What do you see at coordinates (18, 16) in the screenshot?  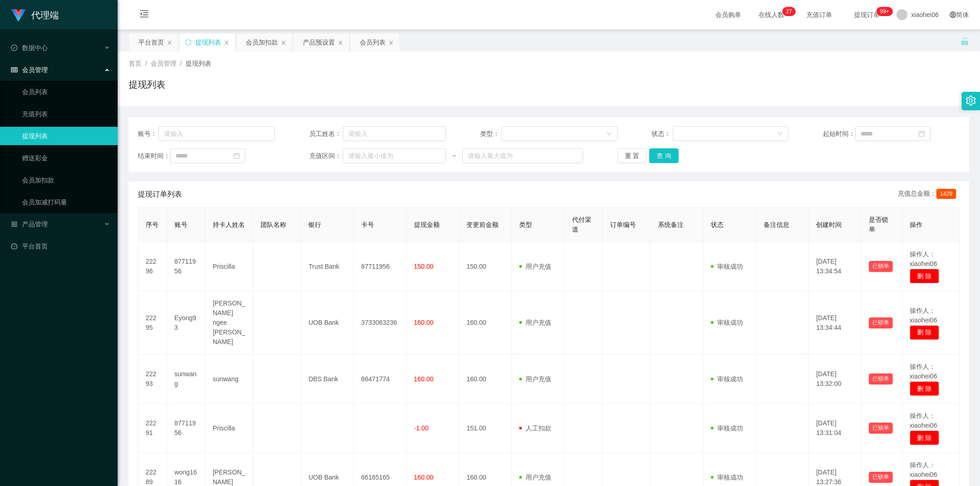 I see `img: logo.9652507e.png` at bounding box center [18, 16].